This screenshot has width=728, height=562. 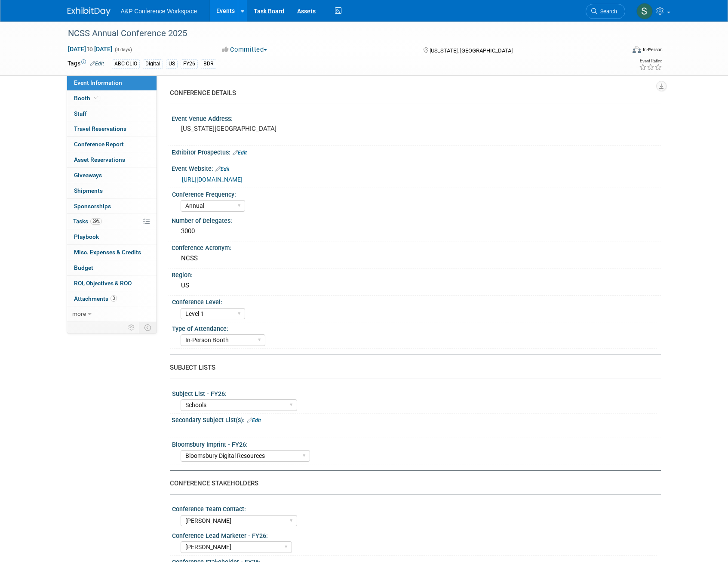 What do you see at coordinates (209, 64) in the screenshot?
I see `div: BDR` at bounding box center [209, 64].